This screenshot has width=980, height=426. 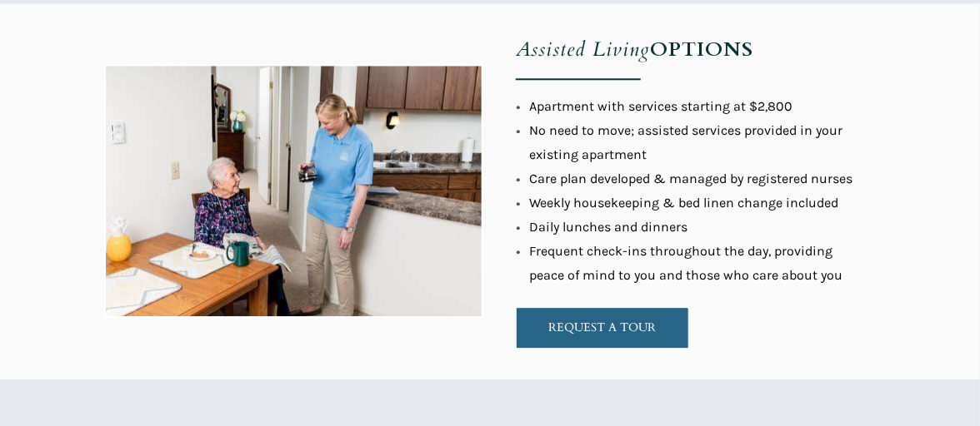 I want to click on span: Daily lunches and dinners, so click(x=608, y=227).